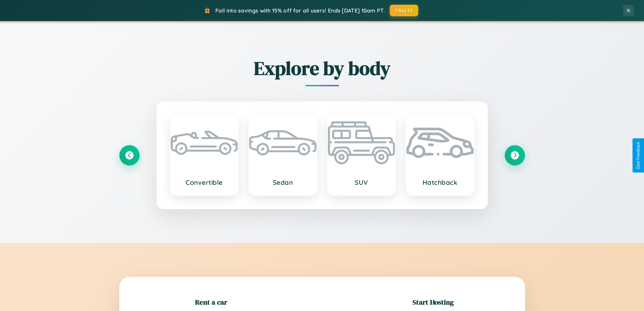 The width and height of the screenshot is (644, 311). Describe the element at coordinates (362, 183) in the screenshot. I see `h3: SUV` at that location.